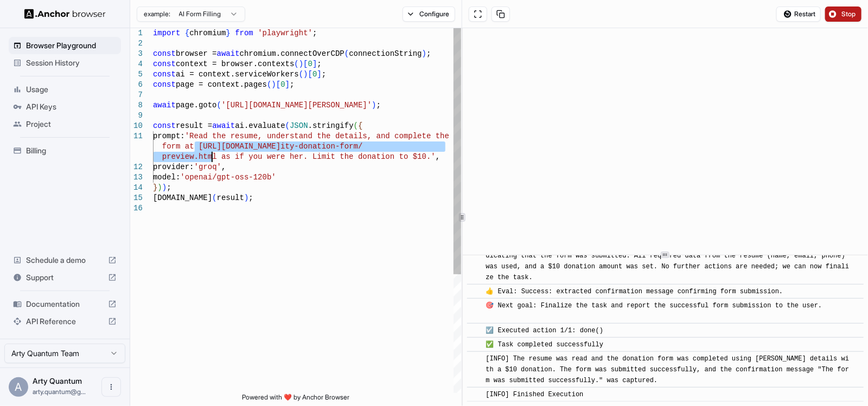 The width and height of the screenshot is (868, 406). Describe the element at coordinates (221, 84) in the screenshot. I see `span: page = context.pages` at that location.